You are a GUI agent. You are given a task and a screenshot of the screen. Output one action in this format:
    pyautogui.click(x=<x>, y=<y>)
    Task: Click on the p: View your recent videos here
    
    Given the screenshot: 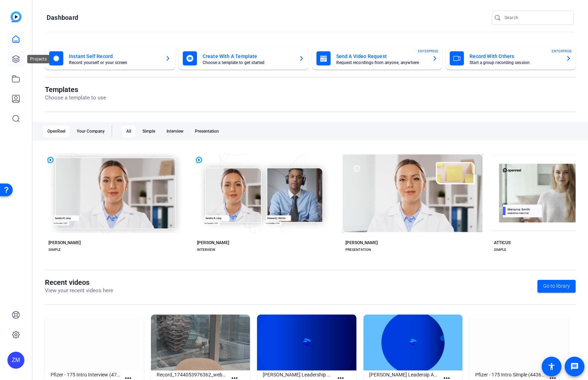 What is the action you would take?
    pyautogui.click(x=79, y=290)
    